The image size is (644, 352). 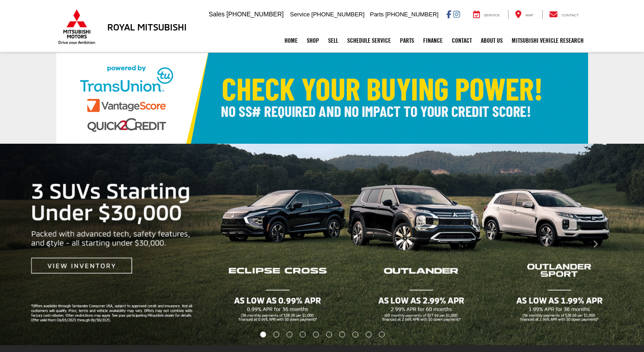 I want to click on li: Go to slide number 1., so click(x=263, y=334).